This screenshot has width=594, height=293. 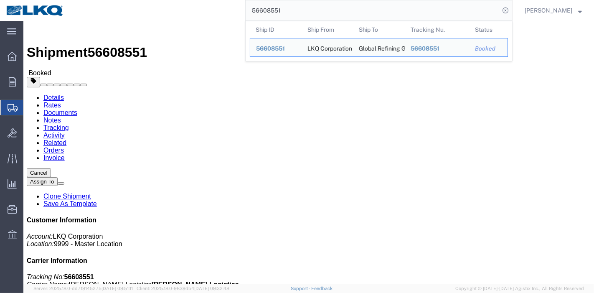 What do you see at coordinates (327, 47) in the screenshot?
I see `div: LKQ Corporation` at bounding box center [327, 47].